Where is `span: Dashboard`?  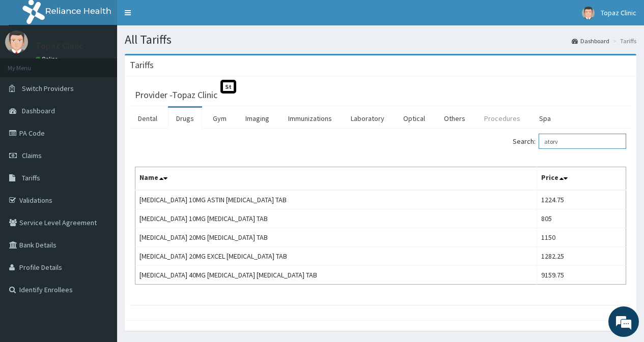 span: Dashboard is located at coordinates (38, 111).